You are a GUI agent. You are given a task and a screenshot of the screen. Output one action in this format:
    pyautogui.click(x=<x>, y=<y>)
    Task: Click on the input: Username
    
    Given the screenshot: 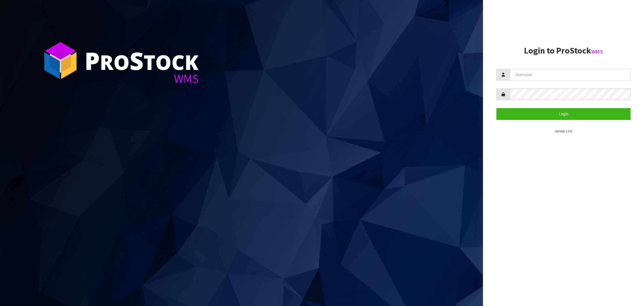 What is the action you would take?
    pyautogui.click(x=570, y=74)
    